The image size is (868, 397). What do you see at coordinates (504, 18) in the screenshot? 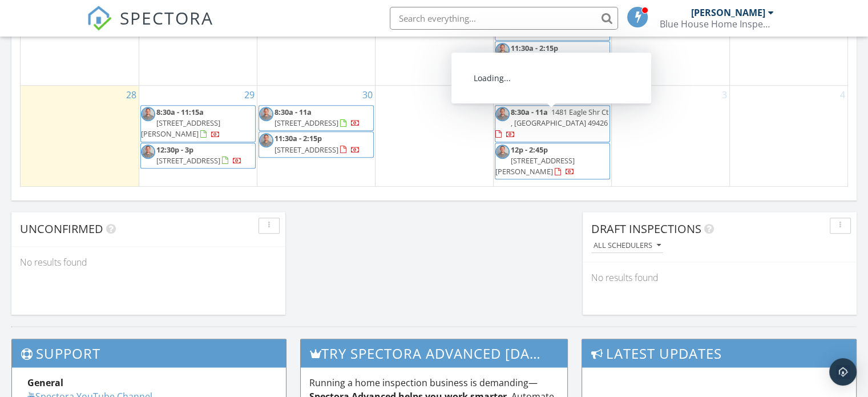
I see `input: Search everything...` at bounding box center [504, 18].